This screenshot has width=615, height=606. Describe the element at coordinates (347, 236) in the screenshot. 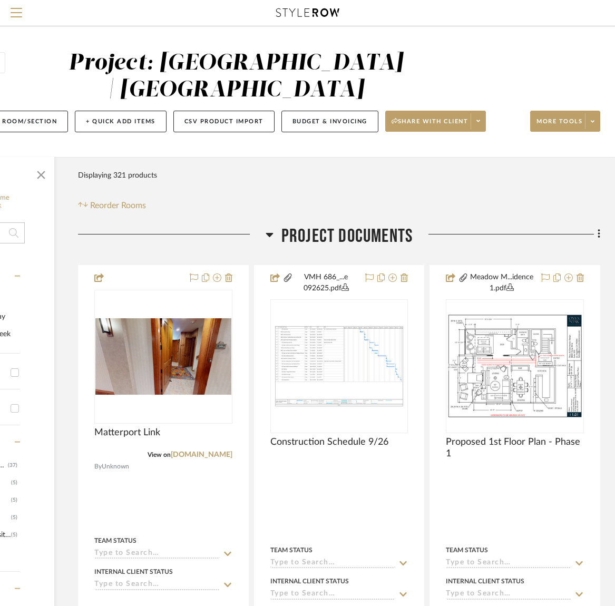

I see `span: Project Documents` at that location.